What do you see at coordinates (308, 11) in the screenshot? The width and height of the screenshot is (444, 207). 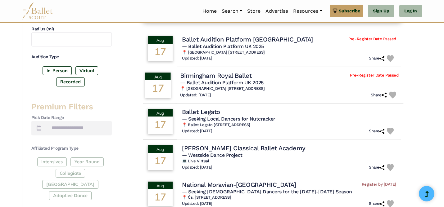 I see `a: Resources` at bounding box center [308, 11].